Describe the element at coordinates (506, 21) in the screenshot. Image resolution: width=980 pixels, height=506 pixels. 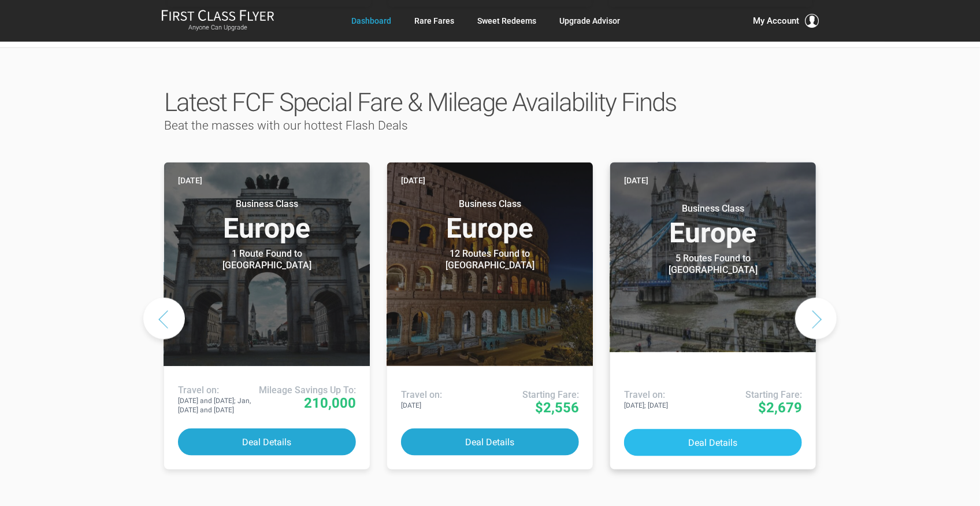
I see `a: Sweet Redeems` at that location.